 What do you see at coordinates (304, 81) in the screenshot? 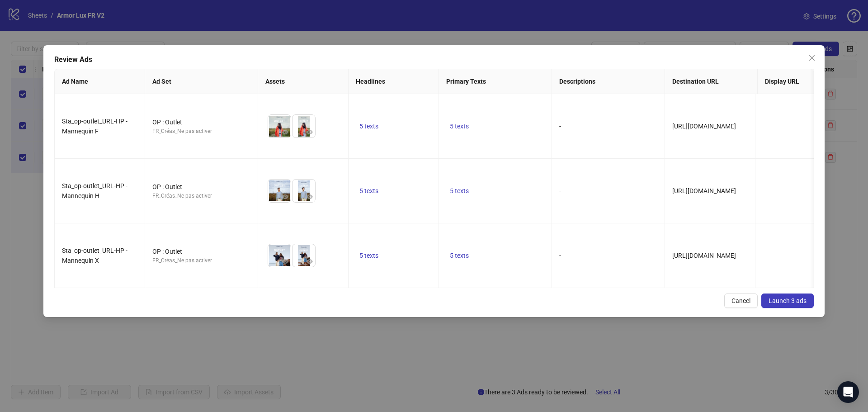
I see `th: Assets` at bounding box center [304, 81].